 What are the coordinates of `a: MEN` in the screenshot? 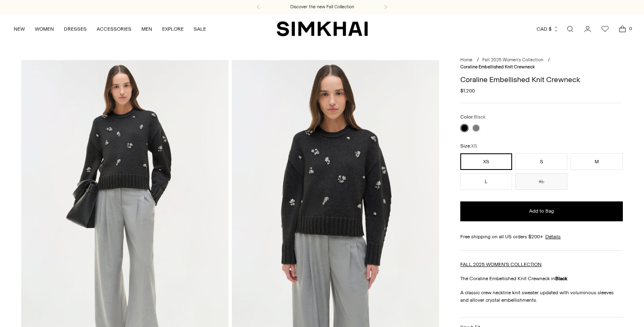 It's located at (147, 29).